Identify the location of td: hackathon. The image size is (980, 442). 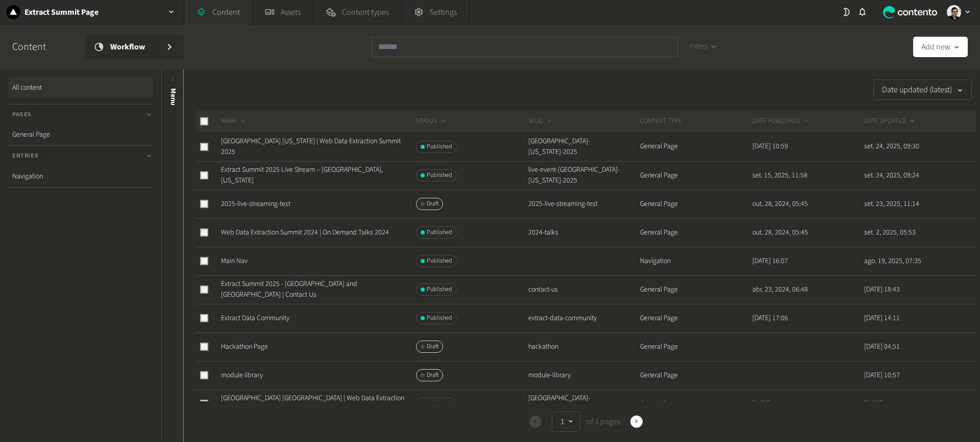
(584, 346).